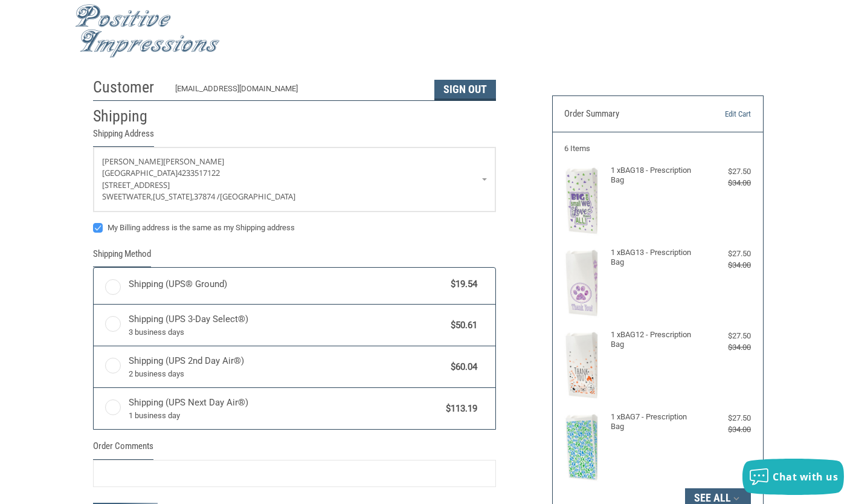 The height and width of the screenshot is (504, 856). Describe the element at coordinates (656, 421) in the screenshot. I see `h4: 1 x BAG7 - Prescription Bag` at that location.